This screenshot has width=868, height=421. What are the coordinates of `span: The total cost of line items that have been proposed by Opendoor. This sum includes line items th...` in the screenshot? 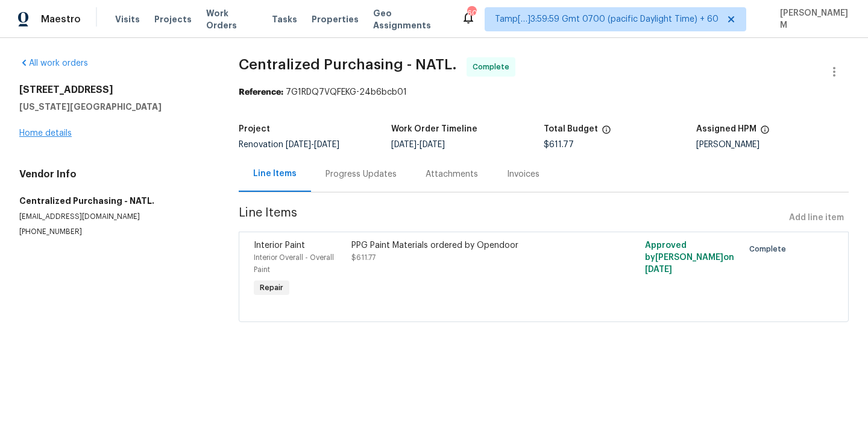 It's located at (607, 133).